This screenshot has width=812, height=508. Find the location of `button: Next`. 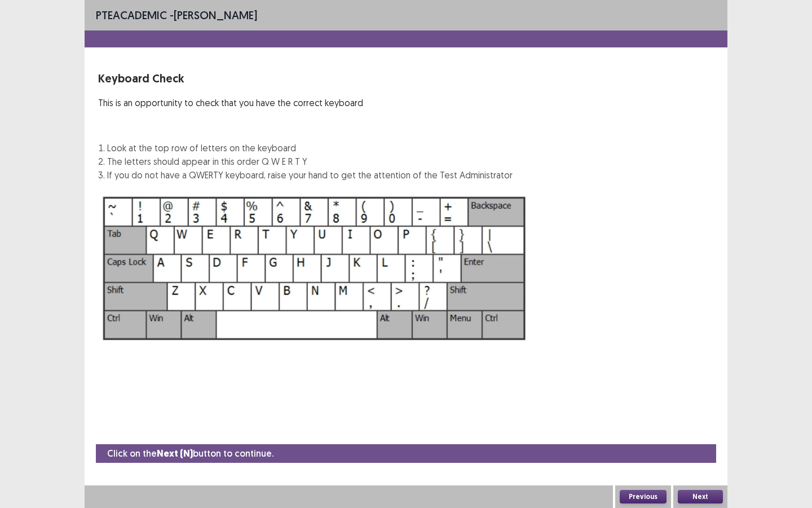

button: Next is located at coordinates (700, 496).